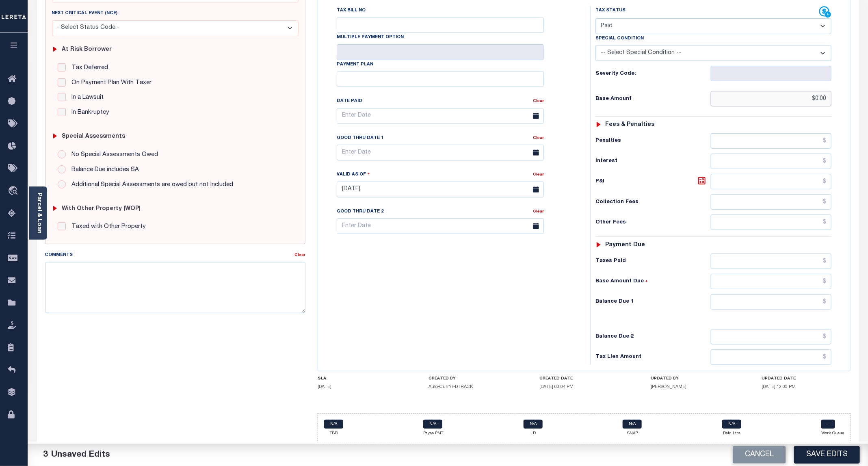  Describe the element at coordinates (653, 281) in the screenshot. I see `h6: Base Amount Due` at that location.